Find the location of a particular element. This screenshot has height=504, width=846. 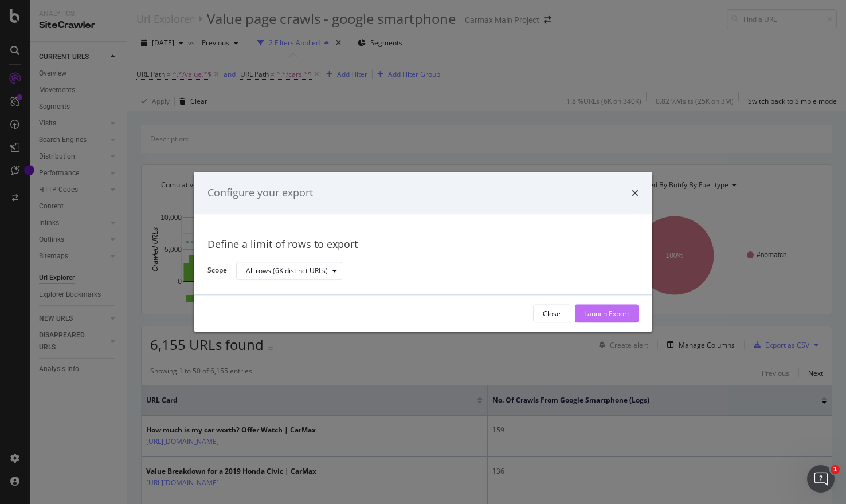

button: Close is located at coordinates (551, 314).